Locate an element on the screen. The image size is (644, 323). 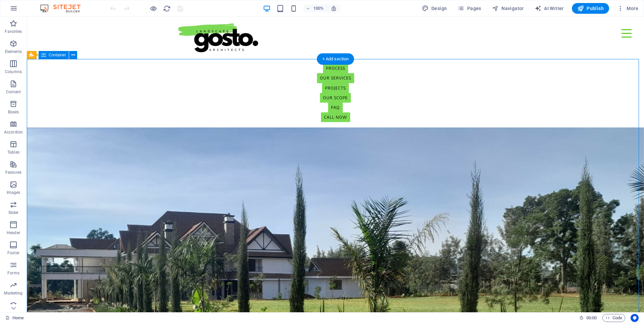
h6: Session time is located at coordinates (588, 318).